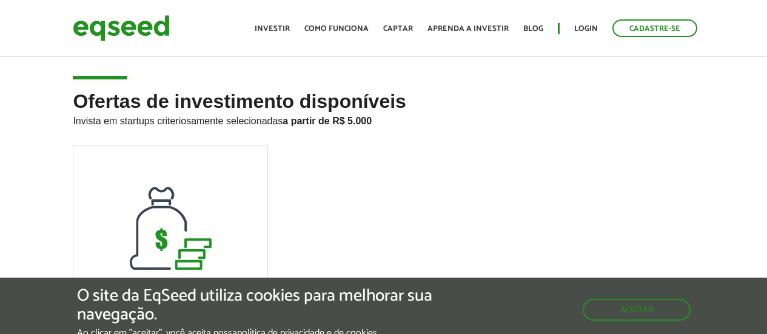 This screenshot has height=334, width=767. What do you see at coordinates (655, 28) in the screenshot?
I see `a: Cadastre-se` at bounding box center [655, 28].